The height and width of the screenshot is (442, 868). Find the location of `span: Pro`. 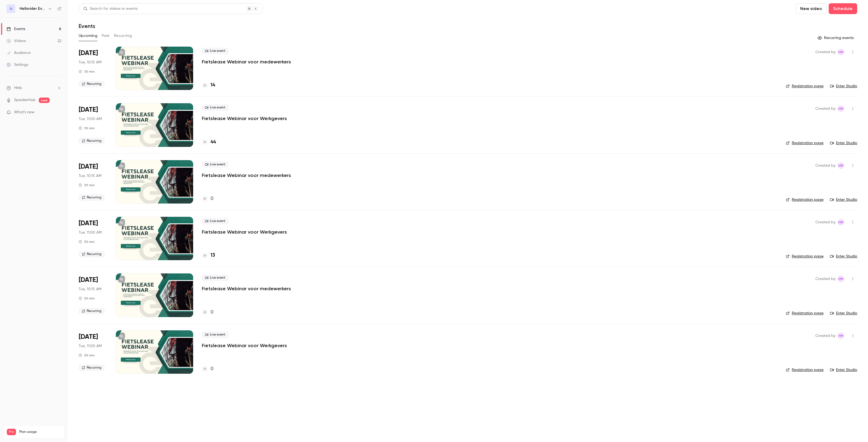

span: Pro is located at coordinates (11, 432).